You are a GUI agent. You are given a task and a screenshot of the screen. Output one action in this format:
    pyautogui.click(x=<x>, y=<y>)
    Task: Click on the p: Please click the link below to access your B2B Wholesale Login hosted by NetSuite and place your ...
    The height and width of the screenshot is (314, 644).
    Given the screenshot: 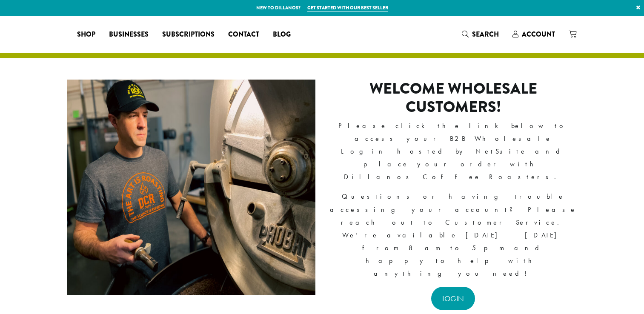 What is the action you would take?
    pyautogui.click(x=453, y=151)
    